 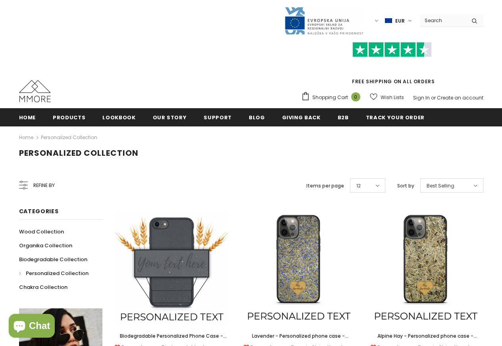 What do you see at coordinates (395, 117) in the screenshot?
I see `span: Track your order` at bounding box center [395, 117].